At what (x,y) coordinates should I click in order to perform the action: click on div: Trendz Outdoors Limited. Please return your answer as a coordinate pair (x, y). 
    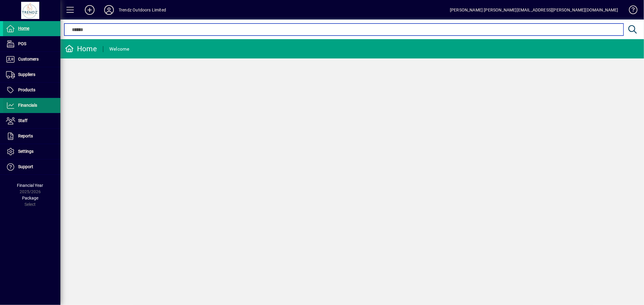
    Looking at the image, I should click on (142, 10).